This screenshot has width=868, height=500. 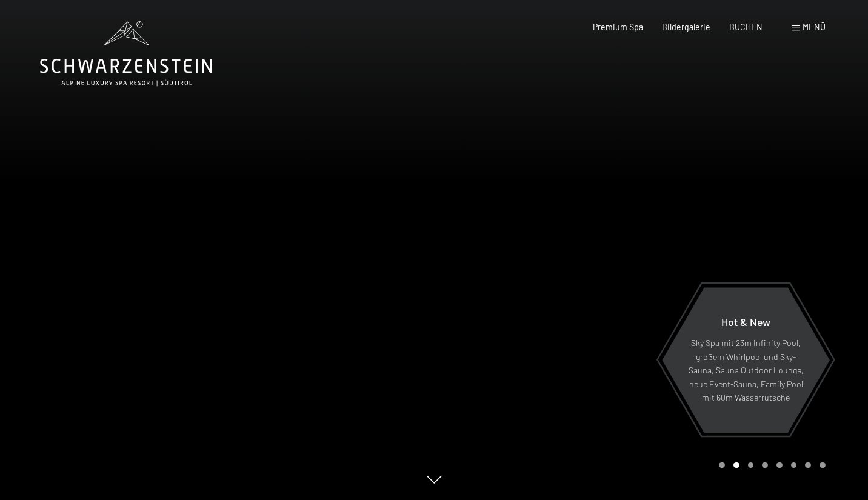 What do you see at coordinates (722, 465) in the screenshot?
I see `div: Carousel Page 1` at bounding box center [722, 465].